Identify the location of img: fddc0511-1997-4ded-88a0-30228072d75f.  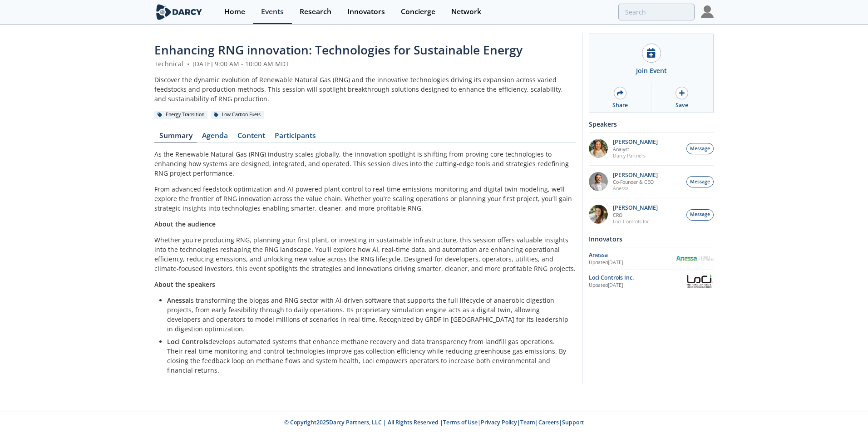
(598, 149).